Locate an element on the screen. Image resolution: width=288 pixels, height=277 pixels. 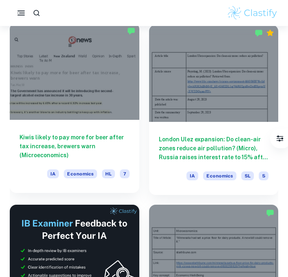
a: London Ulez expansion: Do clean-air zones reduce air pollution? (Micro), Russia raises interest r... is located at coordinates (214, 110).